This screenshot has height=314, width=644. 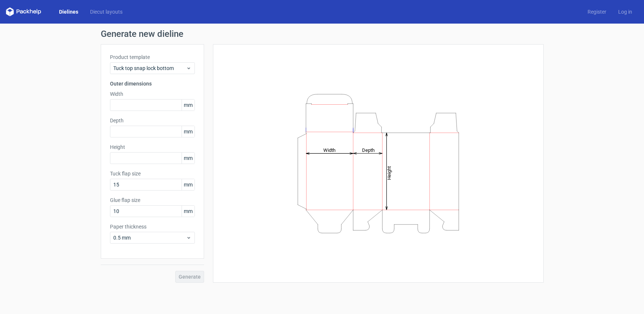 I want to click on a: Register, so click(x=597, y=12).